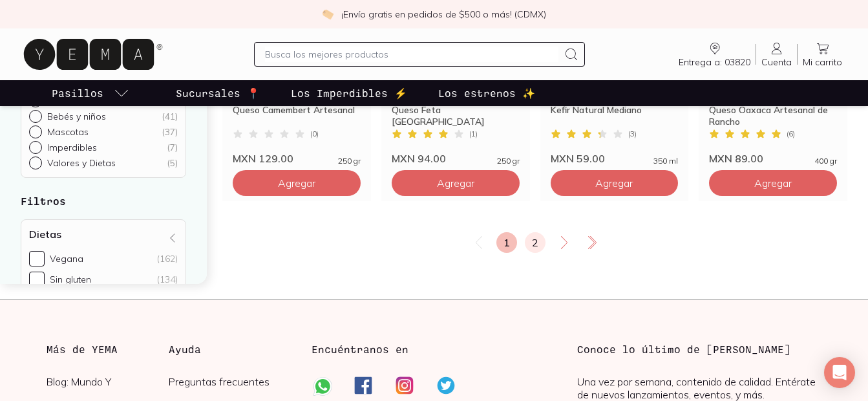 The height and width of the screenshot is (401, 868). What do you see at coordinates (714, 62) in the screenshot?
I see `span: Entrega a: 03820` at bounding box center [714, 62].